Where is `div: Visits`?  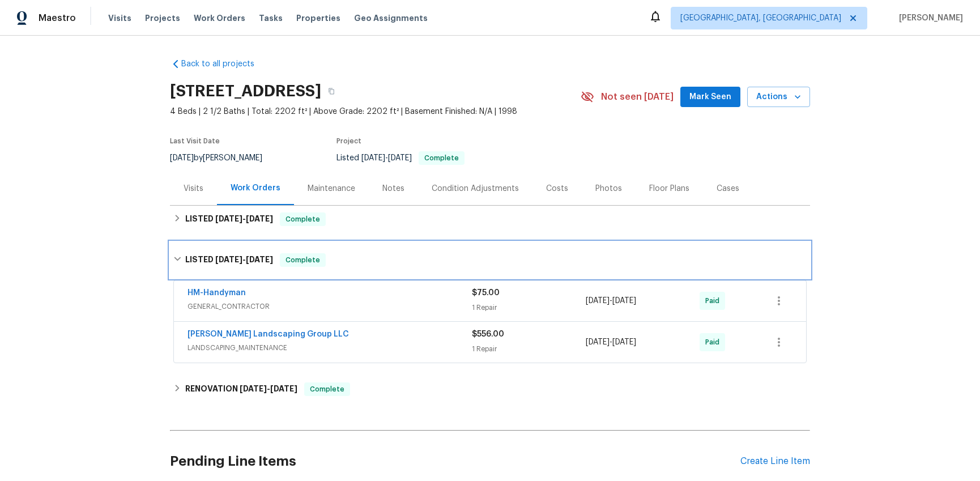
div: Visits is located at coordinates (193, 189).